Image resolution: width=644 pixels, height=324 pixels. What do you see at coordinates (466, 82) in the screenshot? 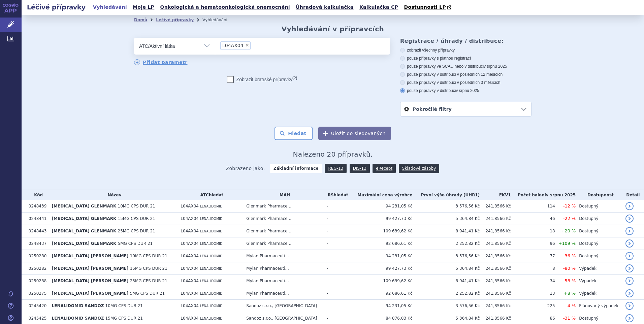
I see `label: pouze přípravky v distribuci v posledních 3 měsících` at bounding box center [466, 82].